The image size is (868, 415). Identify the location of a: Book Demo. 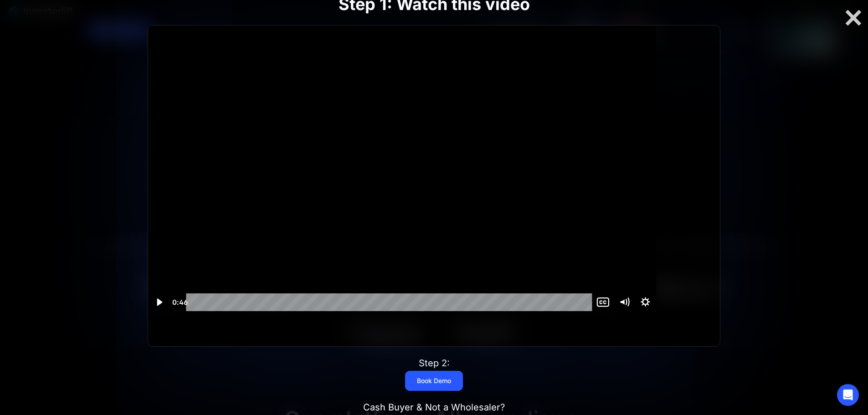
(434, 381).